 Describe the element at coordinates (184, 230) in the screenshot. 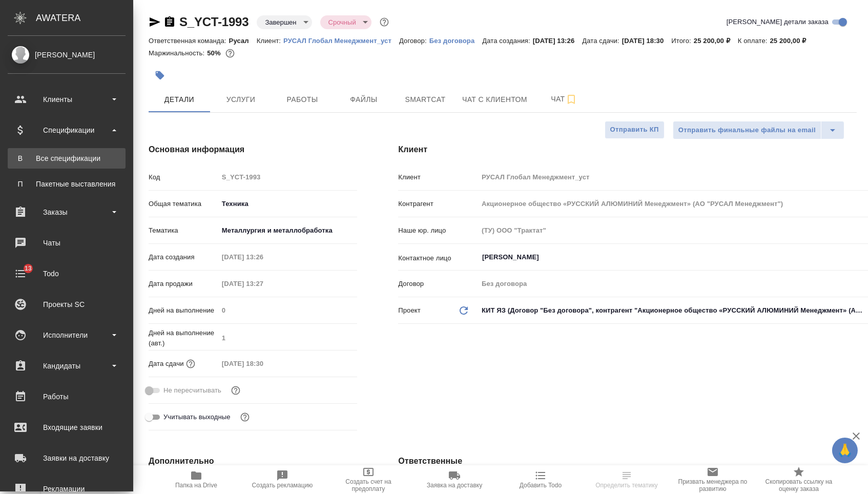

I see `p: Тематика` at that location.